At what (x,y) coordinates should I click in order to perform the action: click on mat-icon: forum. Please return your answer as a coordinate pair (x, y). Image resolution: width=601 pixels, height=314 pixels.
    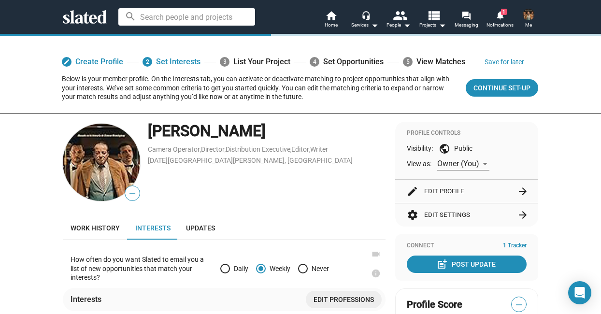
    Looking at the image, I should click on (466, 15).